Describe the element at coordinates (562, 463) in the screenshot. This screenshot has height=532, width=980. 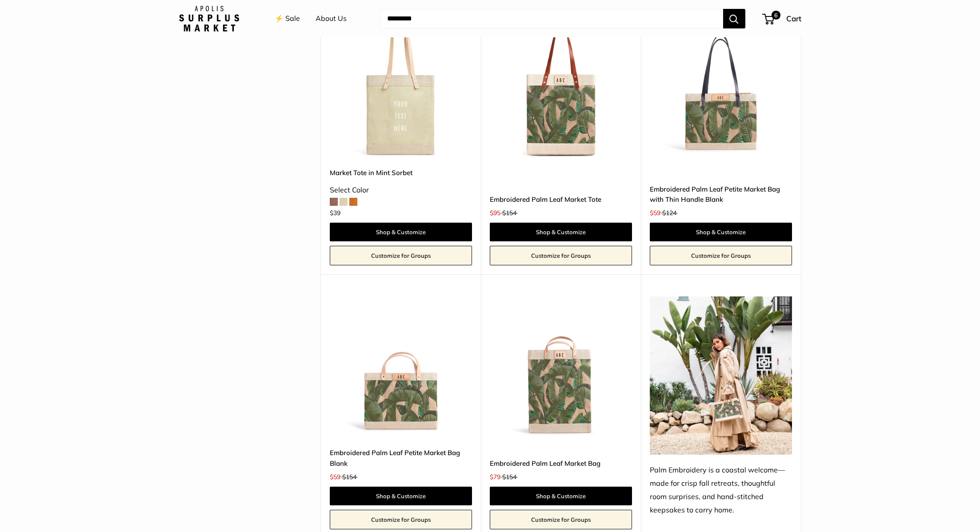
I see `a: Embroidered Palm Leaf Market Bag` at that location.